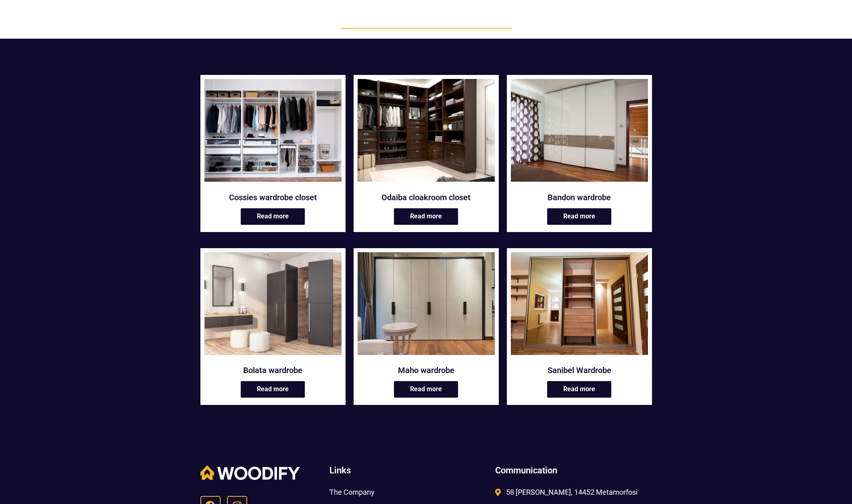  I want to click on a: Read more about “Maho Wardrobe”, so click(426, 389).